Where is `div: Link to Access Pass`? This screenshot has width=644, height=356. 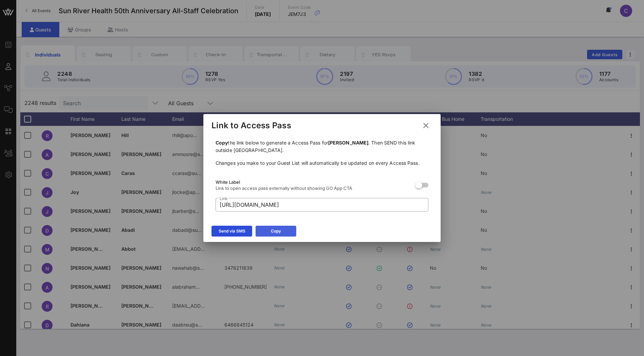
div: Link to Access Pass is located at coordinates (251, 126).